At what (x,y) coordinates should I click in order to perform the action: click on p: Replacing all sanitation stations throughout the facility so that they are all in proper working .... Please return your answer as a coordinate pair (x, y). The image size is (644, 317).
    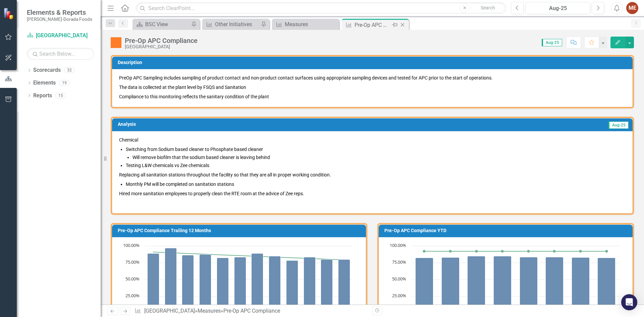
    Looking at the image, I should click on (372, 175).